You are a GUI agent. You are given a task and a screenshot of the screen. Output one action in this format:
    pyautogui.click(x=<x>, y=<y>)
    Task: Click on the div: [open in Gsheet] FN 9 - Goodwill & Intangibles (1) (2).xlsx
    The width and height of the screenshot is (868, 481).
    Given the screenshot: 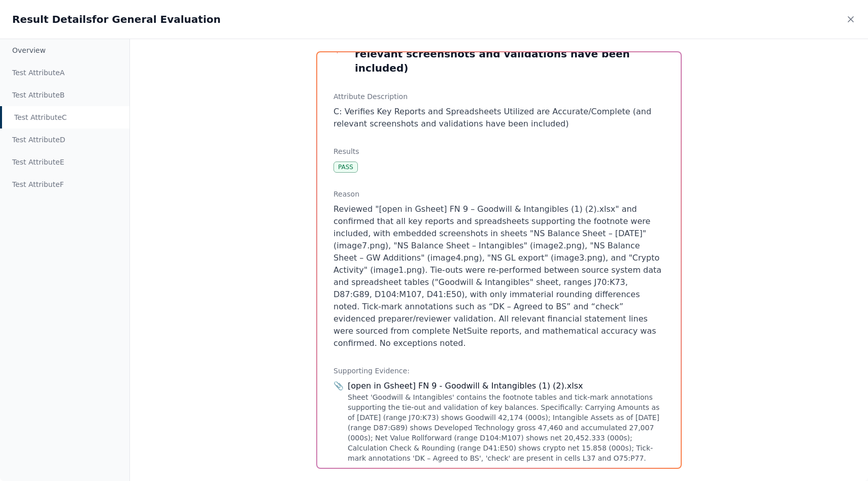 What is the action you would take?
    pyautogui.click(x=507, y=386)
    